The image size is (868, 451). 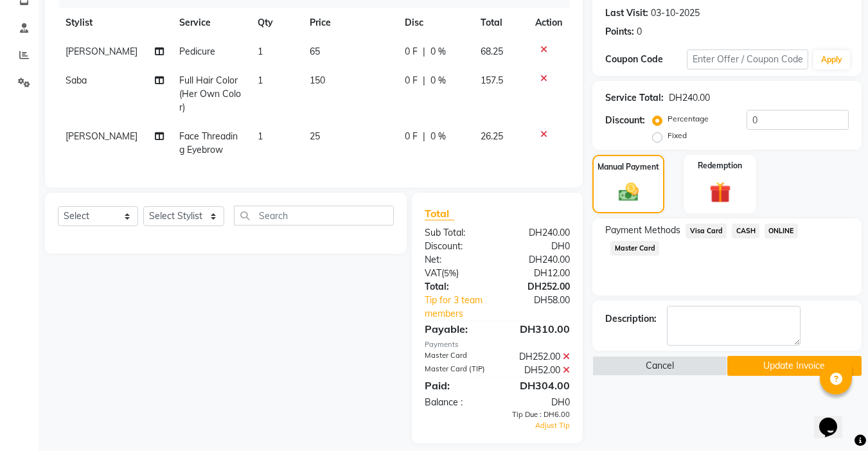 I want to click on span: 26.25, so click(x=492, y=136).